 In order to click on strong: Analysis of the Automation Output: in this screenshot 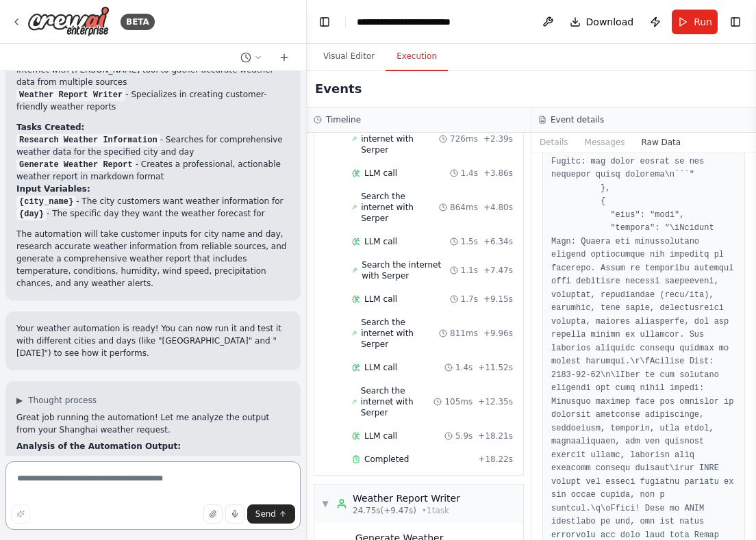, I will do `click(99, 446)`.